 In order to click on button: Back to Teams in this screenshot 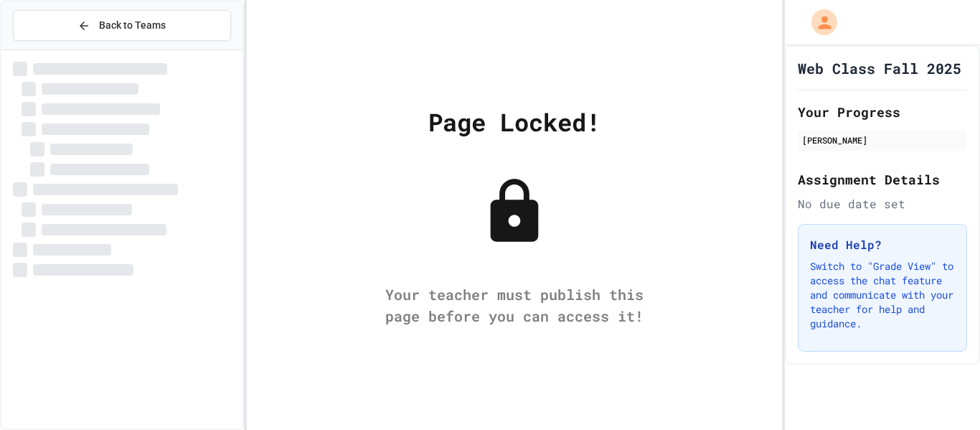, I will do `click(122, 25)`.